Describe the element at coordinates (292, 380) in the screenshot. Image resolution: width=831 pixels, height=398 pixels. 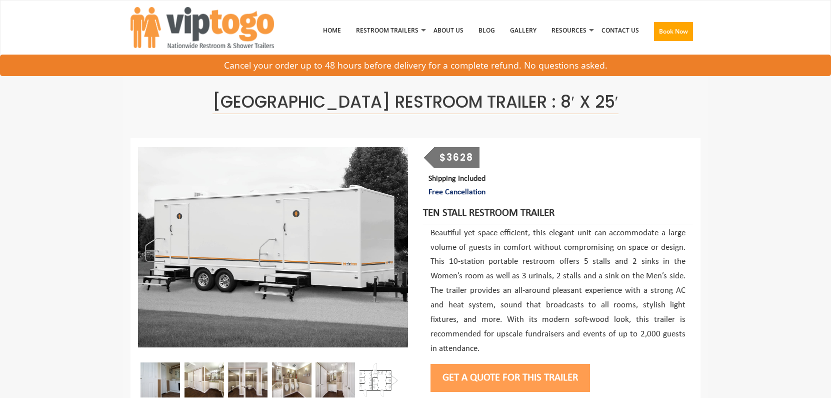
I see `img: Inside of a restroom trailer with three urinals, a sink and a mirror` at that location.